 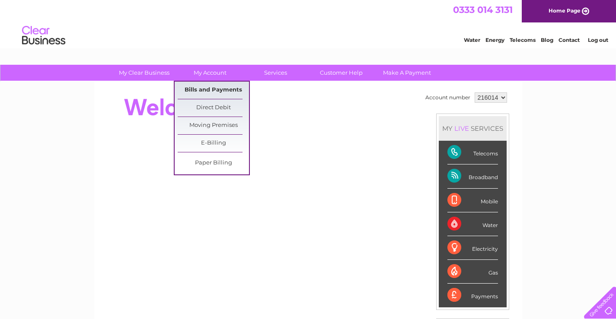 I want to click on a: Blog, so click(x=547, y=40).